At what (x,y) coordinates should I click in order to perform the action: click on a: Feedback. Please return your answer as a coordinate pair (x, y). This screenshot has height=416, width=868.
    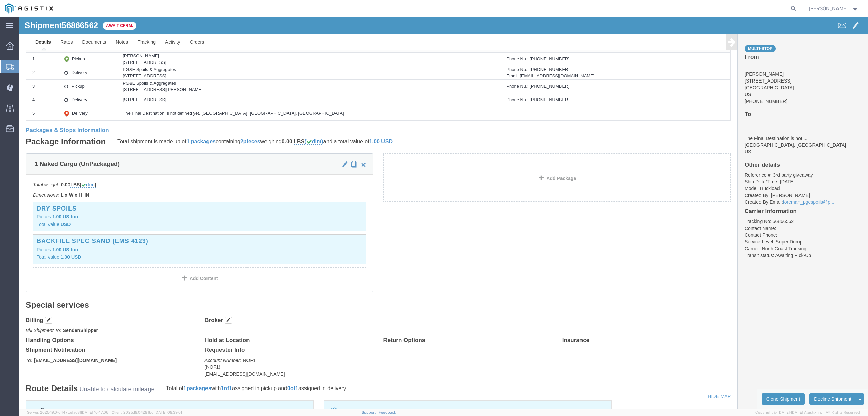
    Looking at the image, I should click on (388, 412).